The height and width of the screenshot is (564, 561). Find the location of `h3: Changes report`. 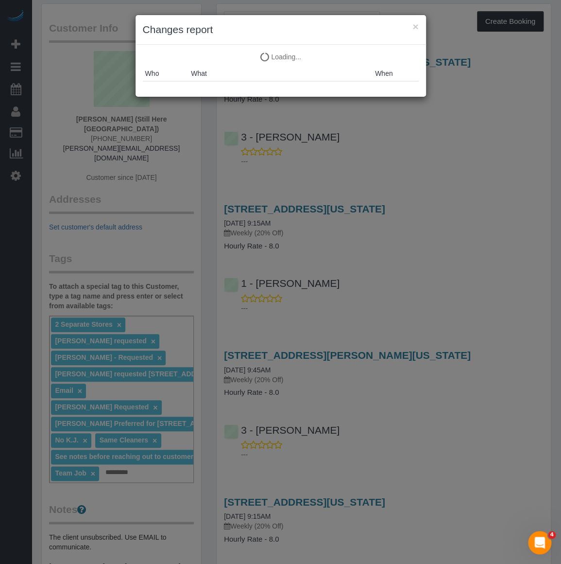

h3: Changes report is located at coordinates (281, 30).